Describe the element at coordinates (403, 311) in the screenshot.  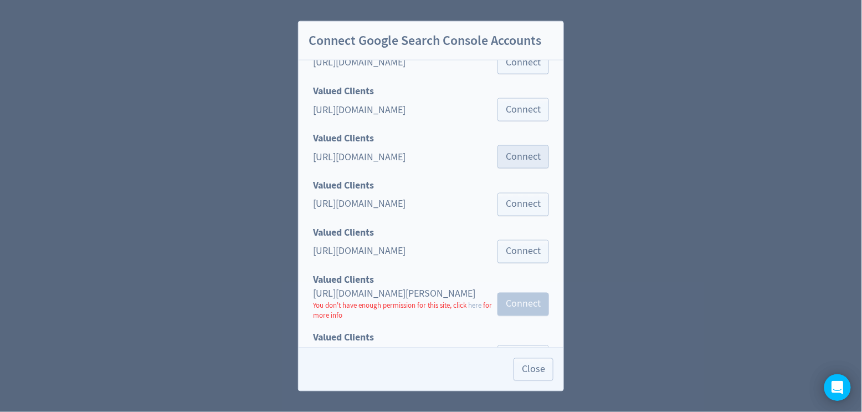
I see `div: You don't have enough permission for this site, click for more info` at that location.